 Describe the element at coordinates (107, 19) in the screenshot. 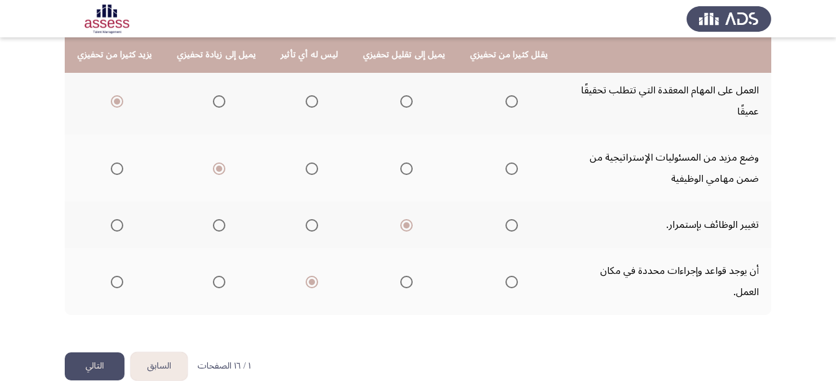

I see `img: Assessment logo of Motivation Assessment` at that location.